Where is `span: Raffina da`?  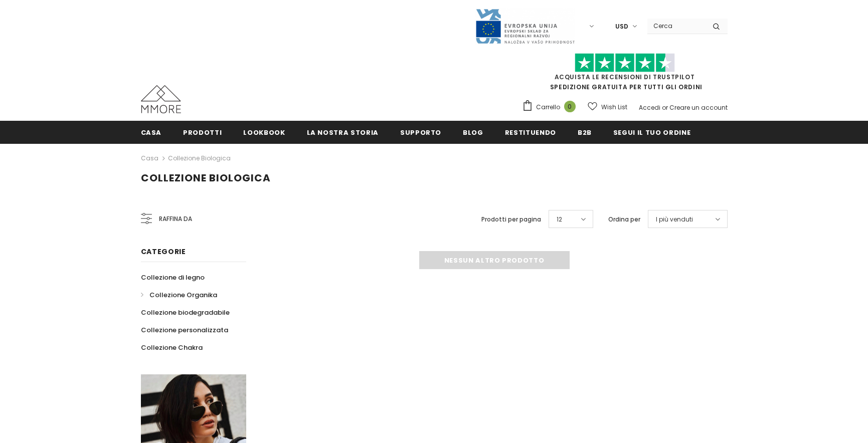 span: Raffina da is located at coordinates (175, 219).